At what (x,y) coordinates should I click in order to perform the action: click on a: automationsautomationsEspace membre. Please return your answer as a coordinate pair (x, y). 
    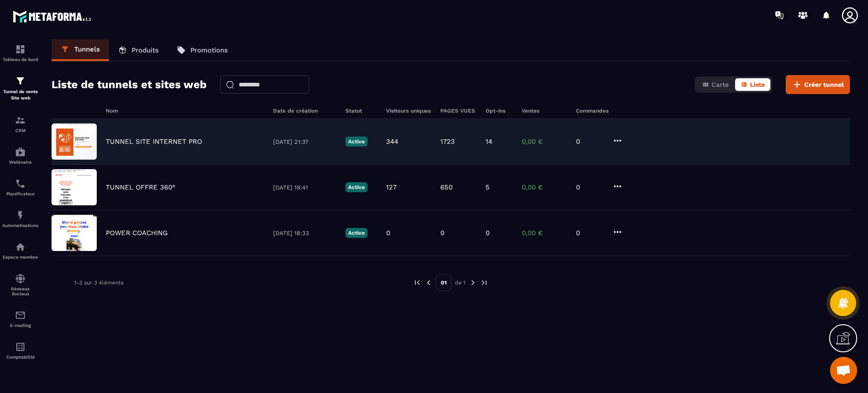
    Looking at the image, I should click on (20, 251).